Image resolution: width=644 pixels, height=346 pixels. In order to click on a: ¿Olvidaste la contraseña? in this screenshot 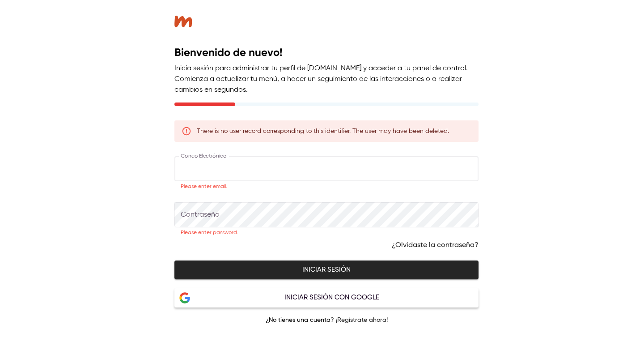, I will do `click(435, 245)`.